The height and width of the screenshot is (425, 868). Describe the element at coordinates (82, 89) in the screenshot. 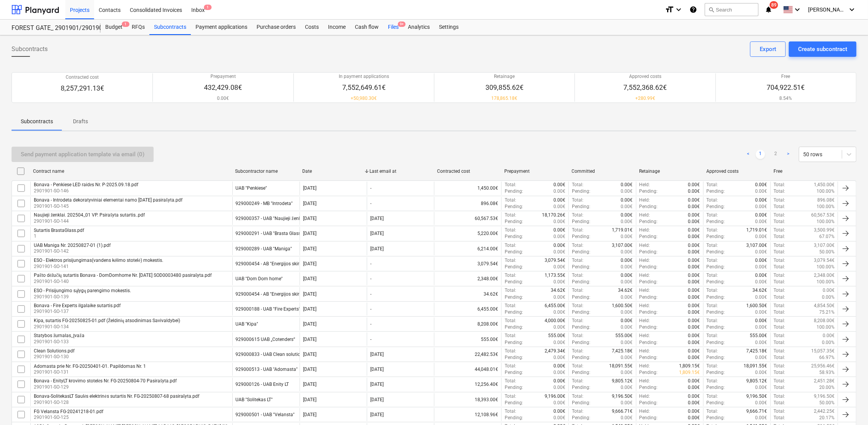

I see `p: 8,257,291.13€` at that location.